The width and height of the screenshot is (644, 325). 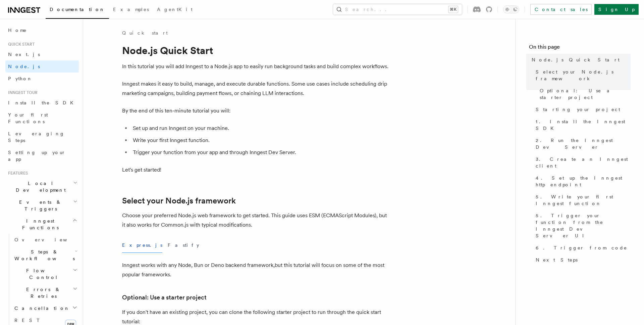 What do you see at coordinates (43, 103) in the screenshot?
I see `span: Install the SDK` at bounding box center [43, 103].